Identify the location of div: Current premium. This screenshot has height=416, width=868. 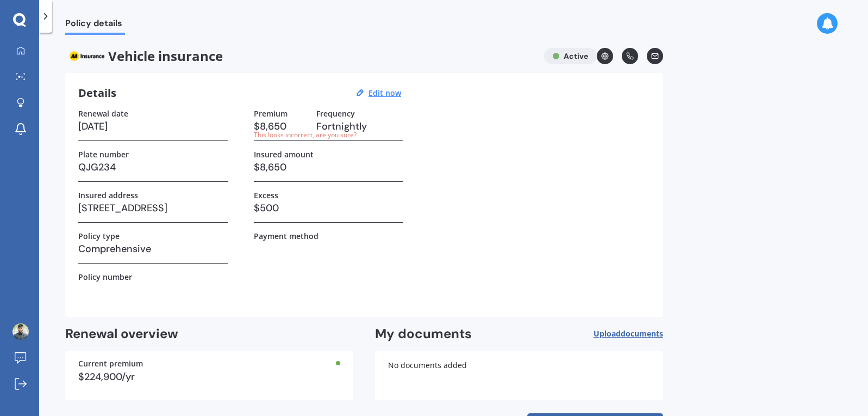
(209, 364).